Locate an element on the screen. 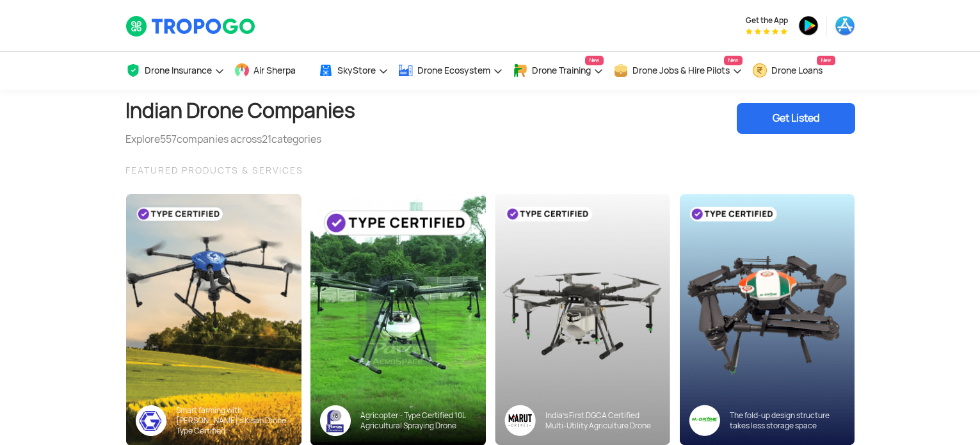  span: 557 is located at coordinates (169, 139).